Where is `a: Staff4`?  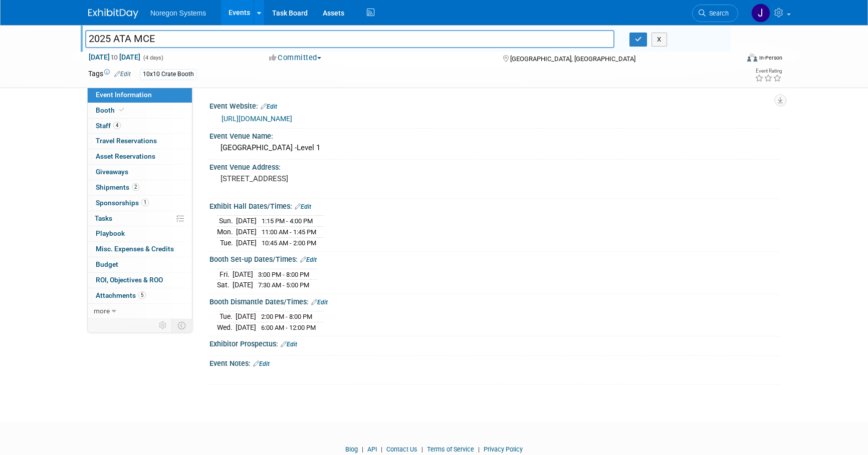 a: Staff4 is located at coordinates (140, 126).